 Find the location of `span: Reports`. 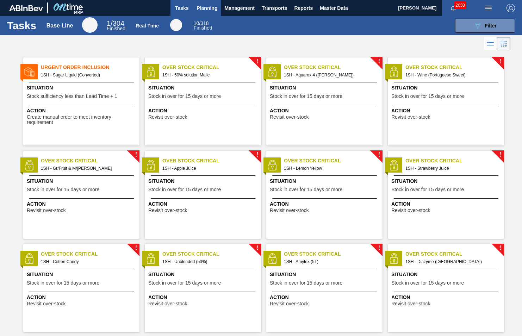

span: Reports is located at coordinates (303, 8).